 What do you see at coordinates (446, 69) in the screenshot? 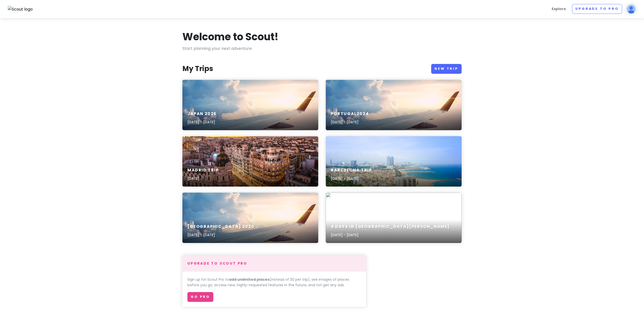
I see `a: New Trip` at bounding box center [446, 69].